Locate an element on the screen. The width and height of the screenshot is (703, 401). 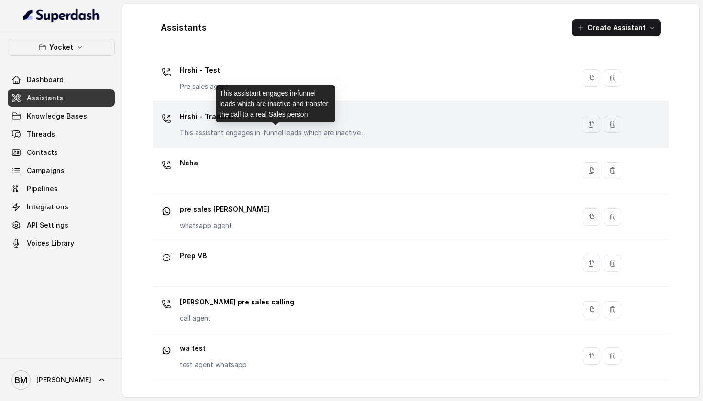
span: Assistants is located at coordinates (45, 98).